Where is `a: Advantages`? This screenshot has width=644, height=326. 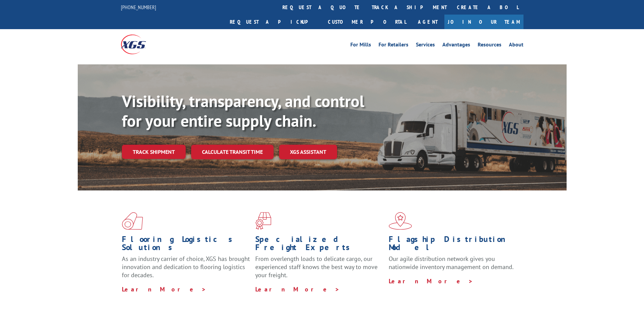 a: Advantages is located at coordinates (456, 45).